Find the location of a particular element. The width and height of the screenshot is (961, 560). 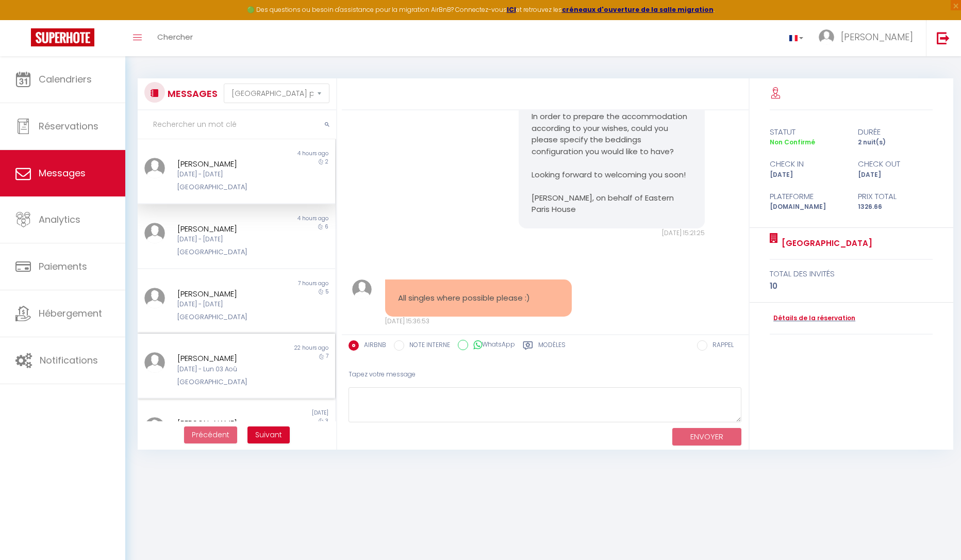

pre: All singles where possible please :) is located at coordinates (477, 298).